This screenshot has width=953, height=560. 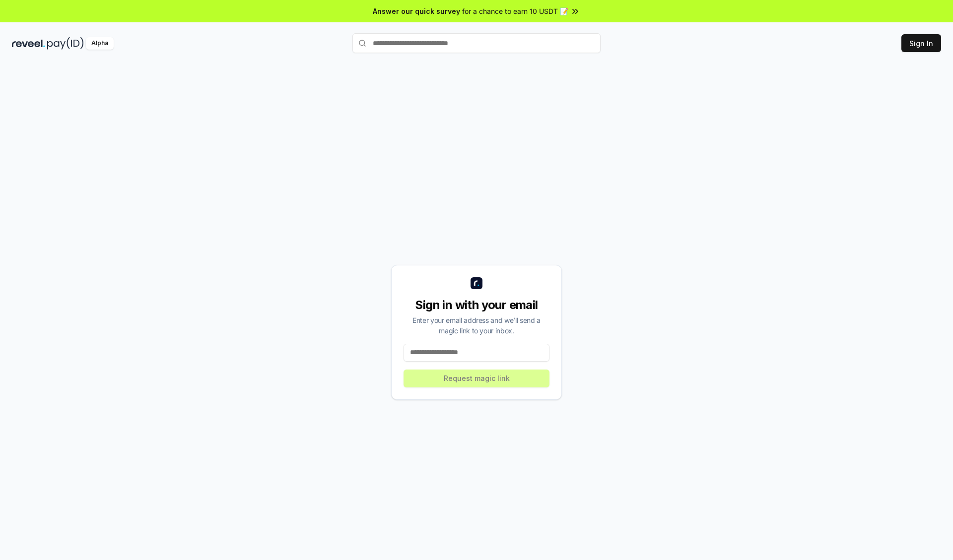 I want to click on img: reveel_dark, so click(x=28, y=43).